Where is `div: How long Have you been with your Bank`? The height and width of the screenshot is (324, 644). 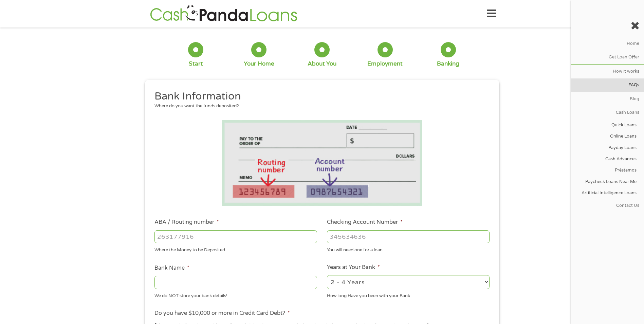
div: How long Have you been with your Bank is located at coordinates (408, 294).